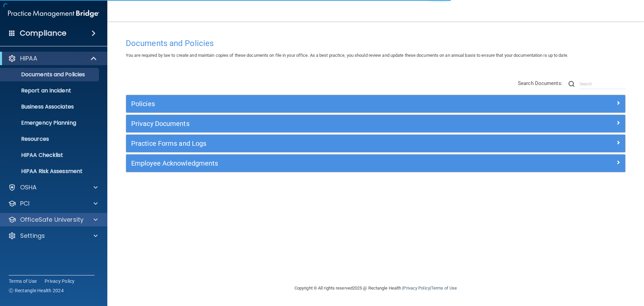 This screenshot has width=644, height=306. What do you see at coordinates (602, 84) in the screenshot?
I see `input: Search` at bounding box center [602, 84].